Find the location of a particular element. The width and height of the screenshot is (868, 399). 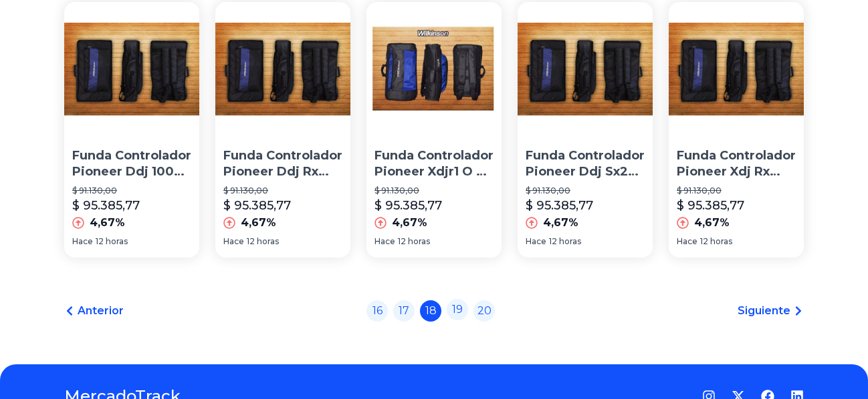

a: 17 is located at coordinates (404, 311).